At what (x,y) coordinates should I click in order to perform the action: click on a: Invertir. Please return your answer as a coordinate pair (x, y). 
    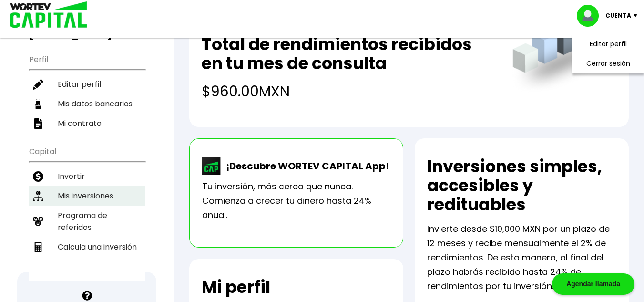
    Looking at the image, I should click on (87, 176).